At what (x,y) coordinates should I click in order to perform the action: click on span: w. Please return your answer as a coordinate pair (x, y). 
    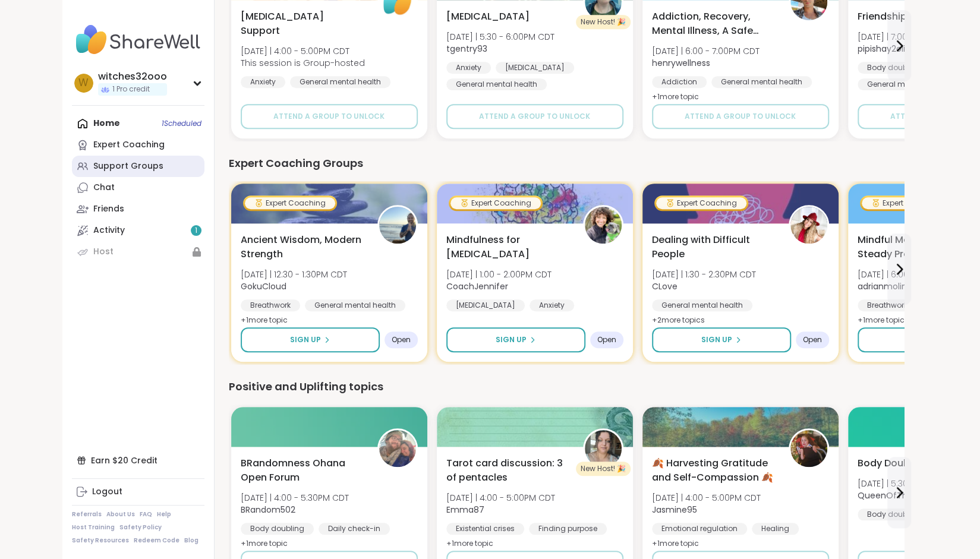
    Looking at the image, I should click on (83, 83).